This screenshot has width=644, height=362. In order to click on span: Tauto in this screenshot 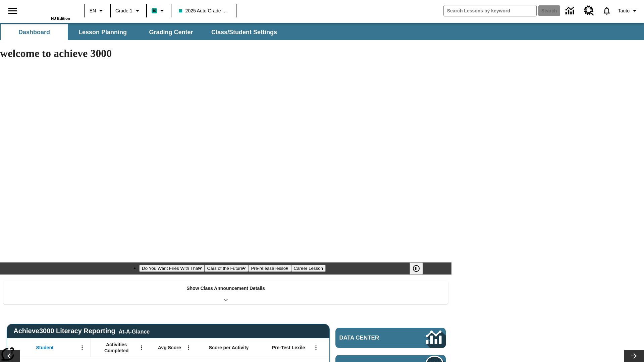, I will do `click(624, 11)`.